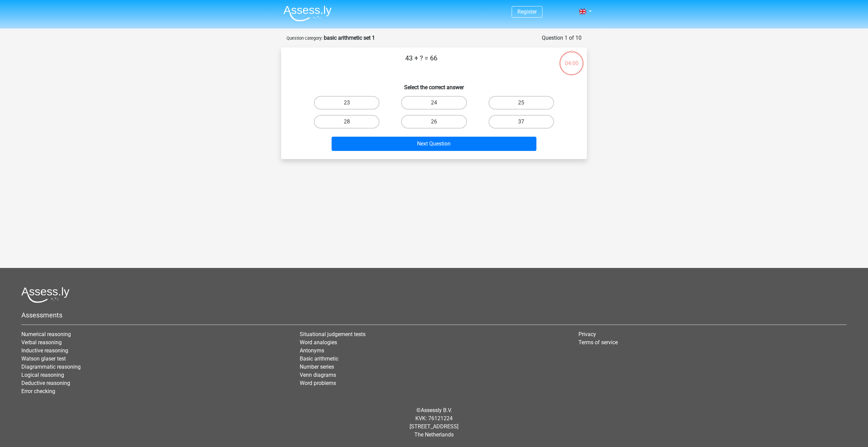  What do you see at coordinates (46, 383) in the screenshot?
I see `a: Deductive reasoning` at bounding box center [46, 383].